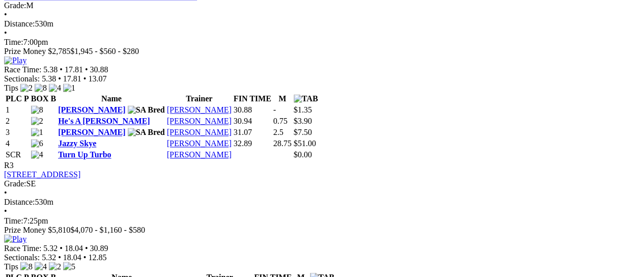 This screenshot has width=644, height=277. Describe the element at coordinates (17, 110) in the screenshot. I see `td: 1` at that location.